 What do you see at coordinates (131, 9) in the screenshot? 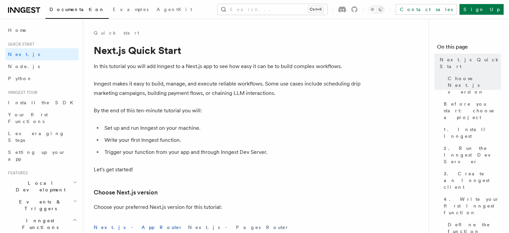
I see `span: Examples` at bounding box center [131, 9].